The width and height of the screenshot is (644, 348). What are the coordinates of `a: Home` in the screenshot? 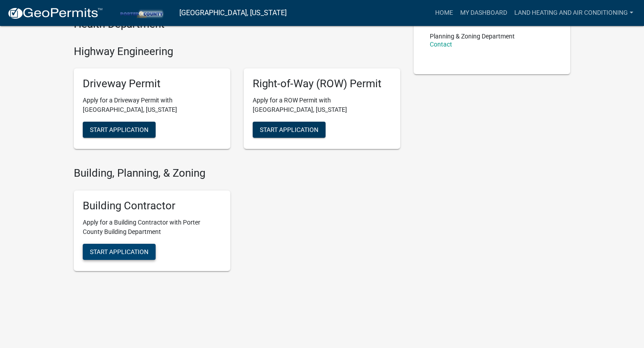 It's located at (444, 13).